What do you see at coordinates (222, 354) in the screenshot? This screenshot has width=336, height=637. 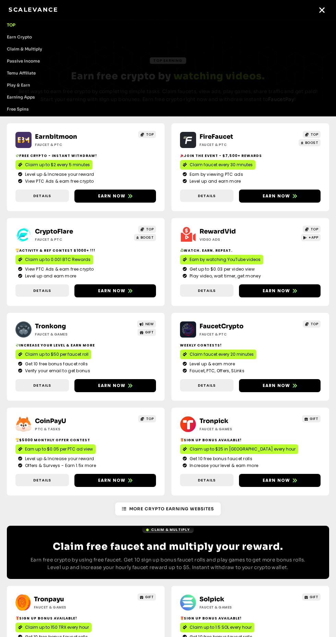 I see `span: Claim faucet every 20 minutes` at bounding box center [222, 354].